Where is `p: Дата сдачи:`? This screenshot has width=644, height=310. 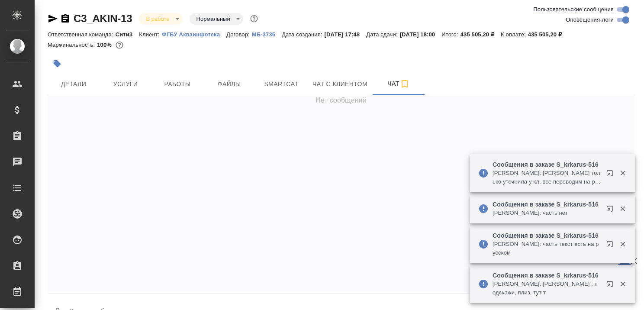 p: Дата сдачи: is located at coordinates (383, 35).